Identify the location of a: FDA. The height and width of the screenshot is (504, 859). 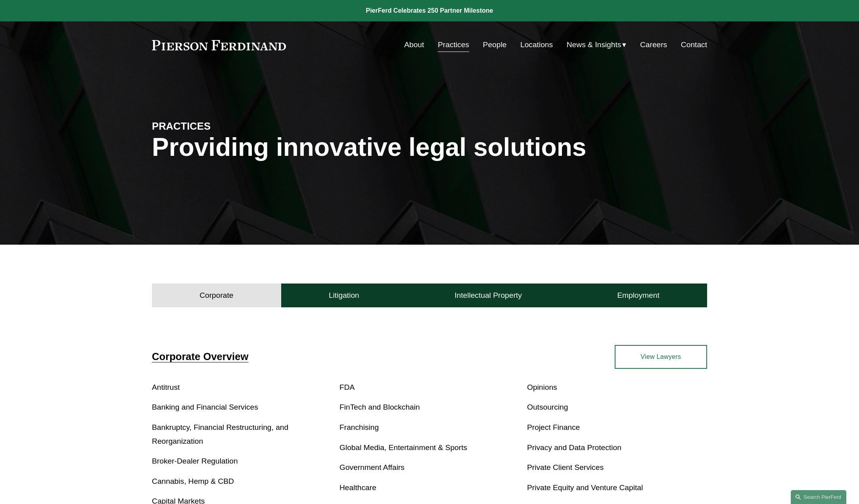
(347, 387).